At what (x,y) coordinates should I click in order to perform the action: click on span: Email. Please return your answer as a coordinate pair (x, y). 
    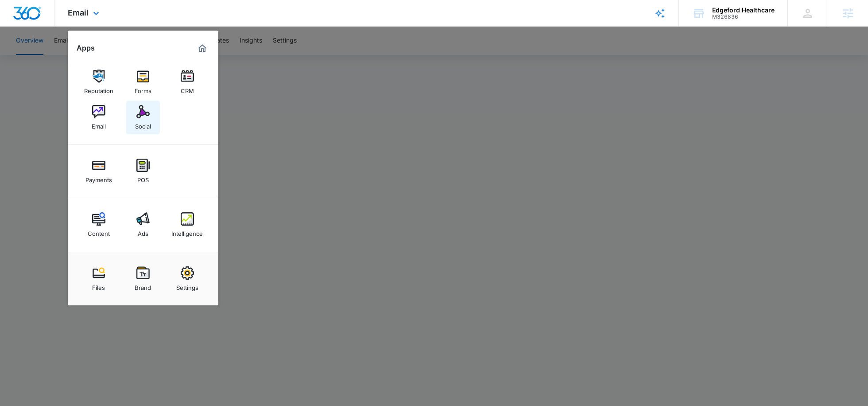
    Looking at the image, I should click on (78, 12).